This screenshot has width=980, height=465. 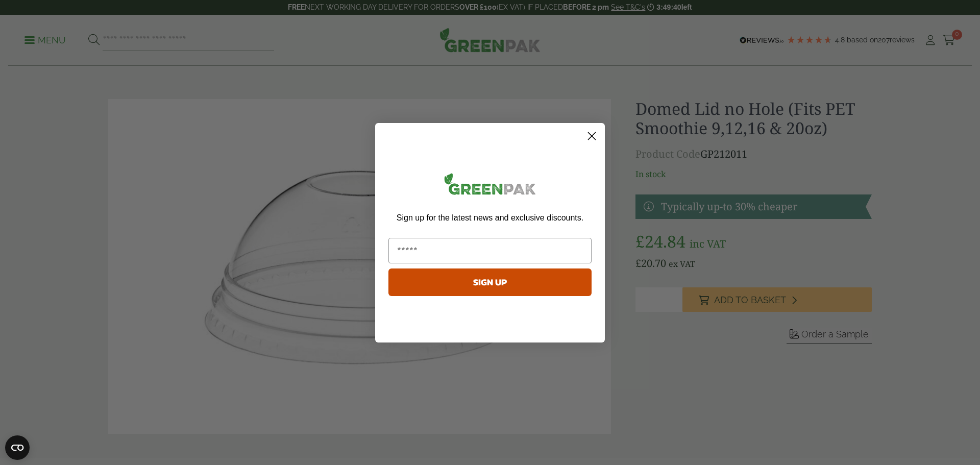 What do you see at coordinates (17, 448) in the screenshot?
I see `button: Open CMP widget` at bounding box center [17, 448].